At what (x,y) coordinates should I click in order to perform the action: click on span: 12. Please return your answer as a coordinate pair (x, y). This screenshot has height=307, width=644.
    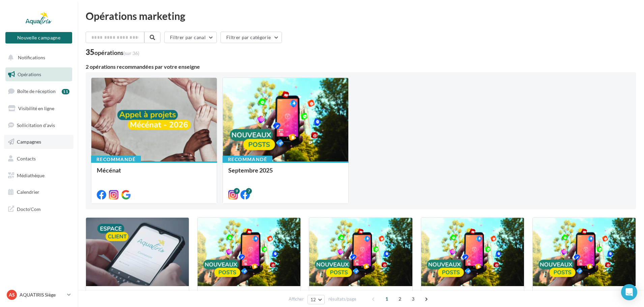
    Looking at the image, I should click on (313, 299).